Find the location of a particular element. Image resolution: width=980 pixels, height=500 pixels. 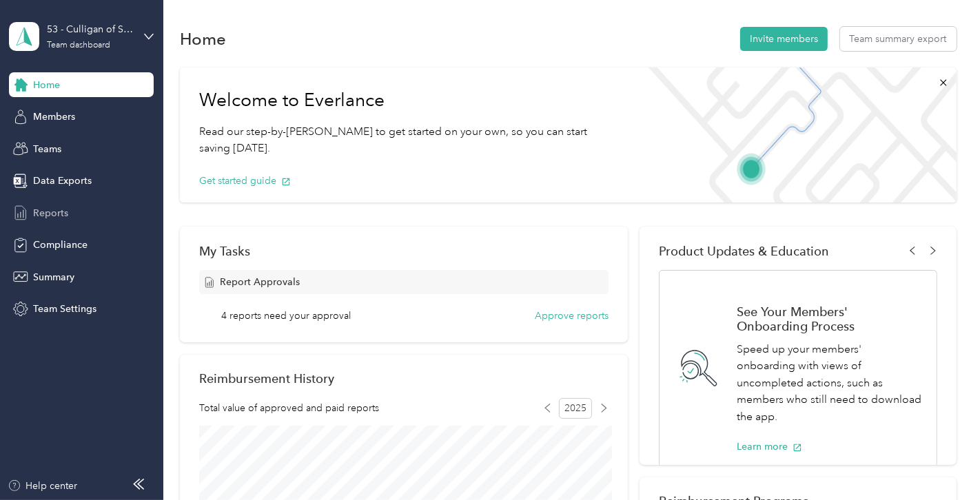

button: Approve reports is located at coordinates (571, 316).